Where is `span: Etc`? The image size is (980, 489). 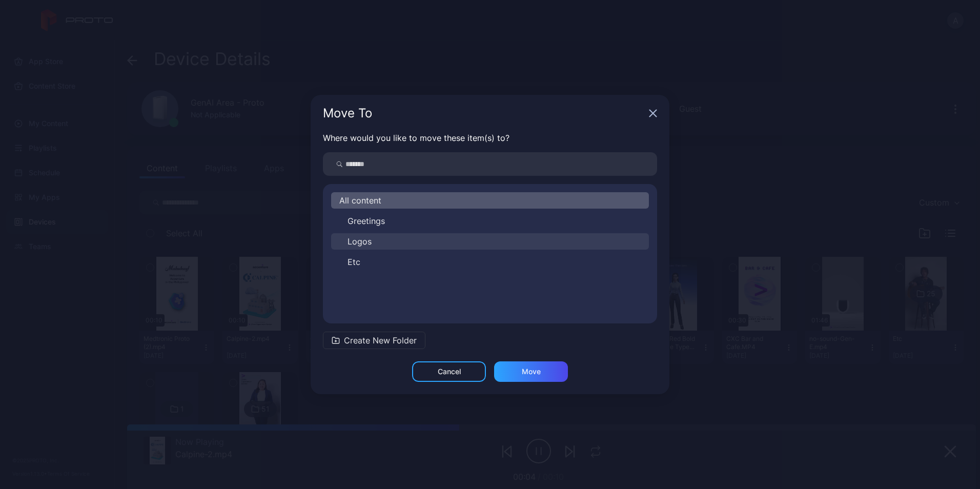 span: Etc is located at coordinates (354, 262).